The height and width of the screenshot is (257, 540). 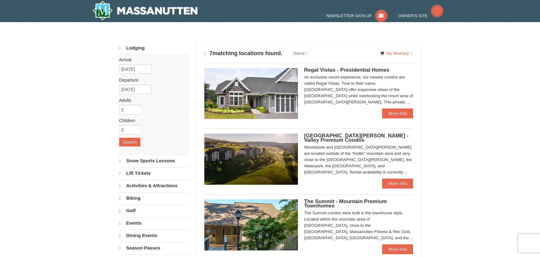 I want to click on div: An exclusive resort experience, our newest condos are called Regal Vistas. True to their name, [G..., so click(x=359, y=90).